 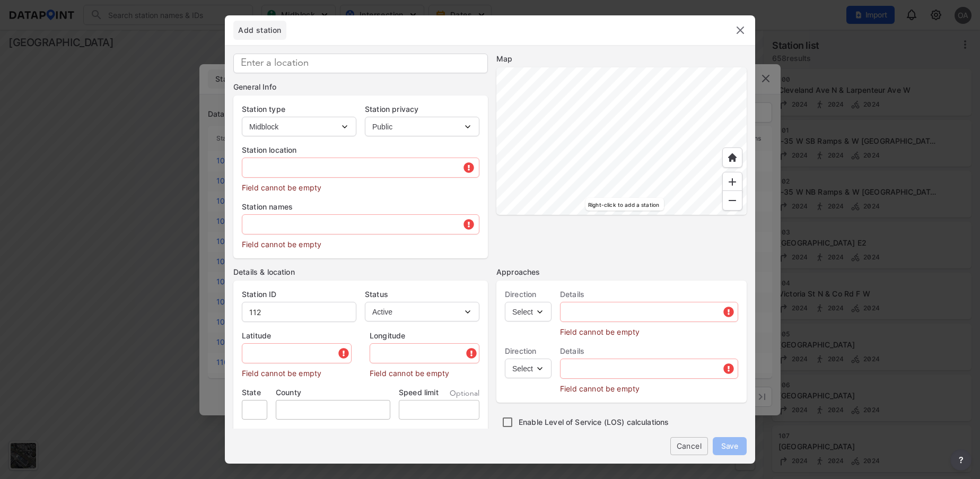 I want to click on label: Longitude, so click(x=424, y=336).